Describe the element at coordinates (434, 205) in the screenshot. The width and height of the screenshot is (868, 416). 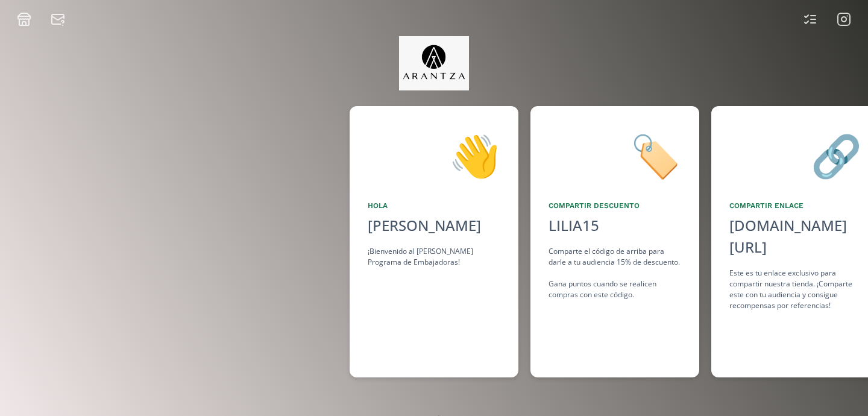
I see `div: Hola` at that location.